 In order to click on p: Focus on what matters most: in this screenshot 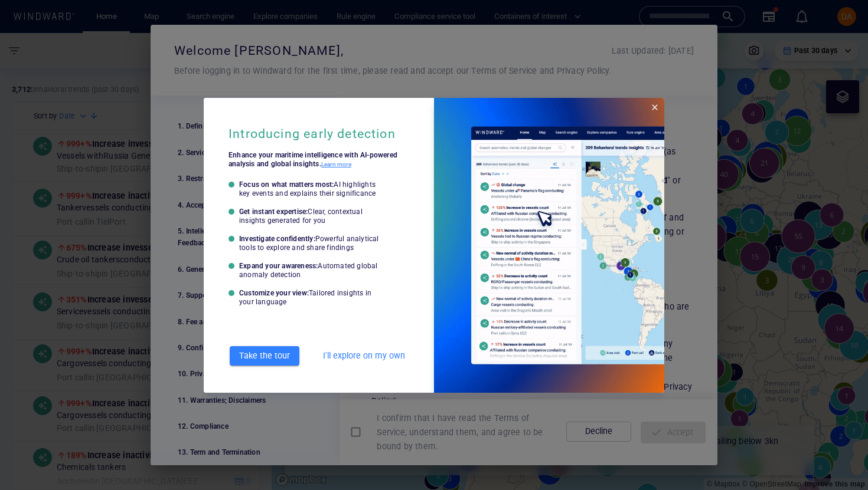, I will do `click(311, 189)`.